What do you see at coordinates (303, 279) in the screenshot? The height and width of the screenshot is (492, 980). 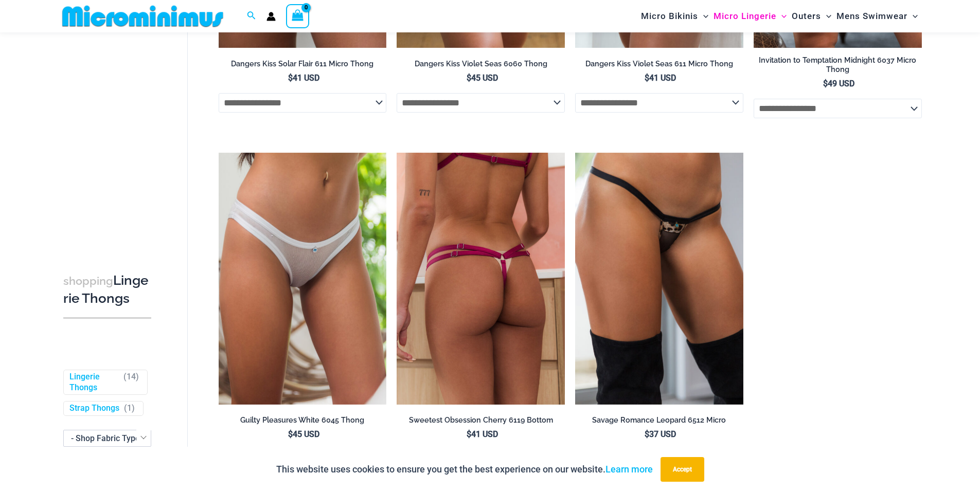 I see `img: Guilty Pleasures White 6045 Thong 01` at bounding box center [303, 279].